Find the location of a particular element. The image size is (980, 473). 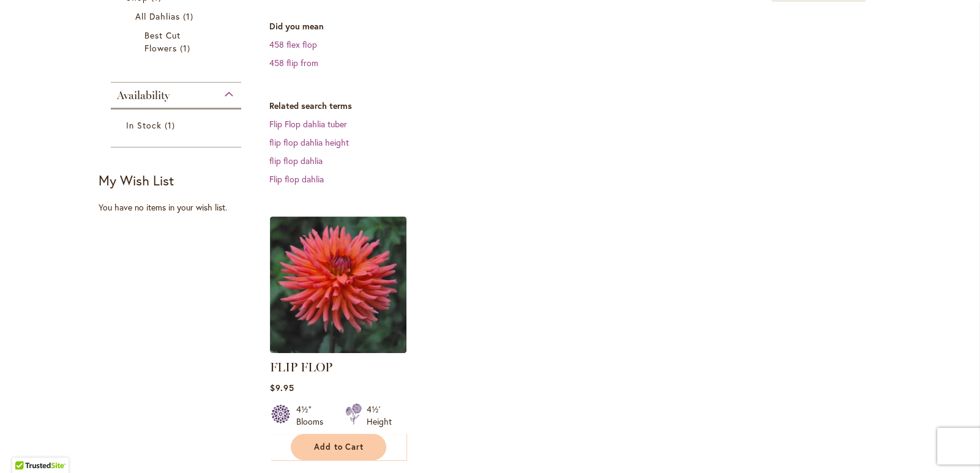

img: FLIP FLOP is located at coordinates (338, 285).